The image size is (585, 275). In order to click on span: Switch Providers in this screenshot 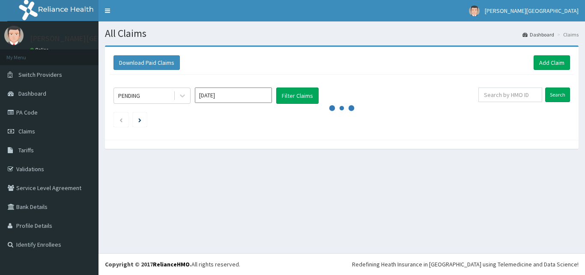, I will do `click(40, 75)`.